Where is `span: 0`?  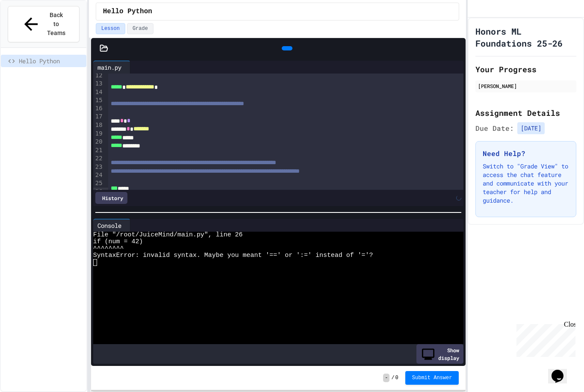
span: 0 is located at coordinates (397, 377).